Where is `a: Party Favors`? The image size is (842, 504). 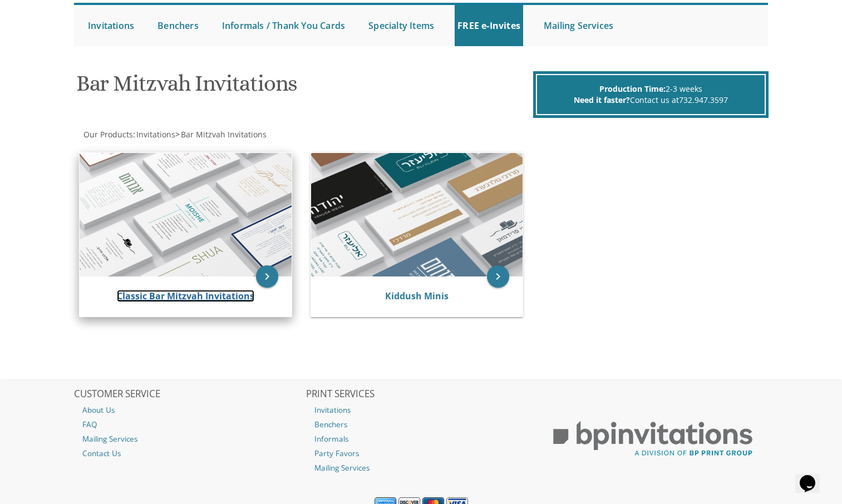 a: Party Favors is located at coordinates (421, 453).